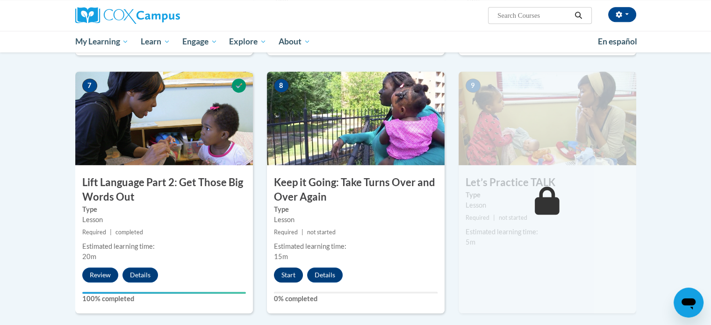 The image size is (711, 325). What do you see at coordinates (155, 42) in the screenshot?
I see `a: Learn` at bounding box center [155, 42].